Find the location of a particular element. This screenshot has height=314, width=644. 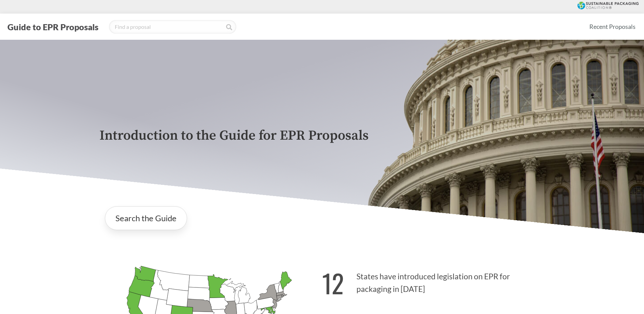

input: Find a proposal is located at coordinates (172, 27).